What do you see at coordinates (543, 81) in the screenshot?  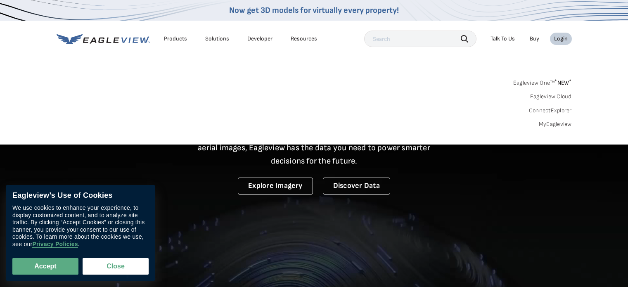 I see `a: Eagleview One™*NEW*` at bounding box center [543, 81].